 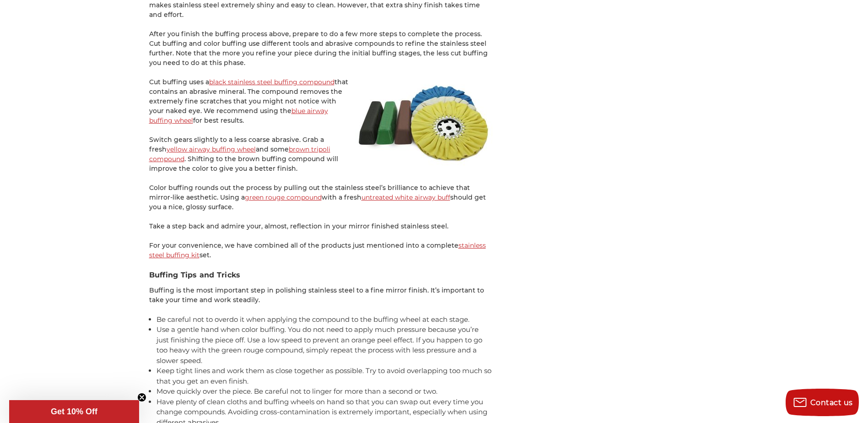 What do you see at coordinates (317, 250) in the screenshot?
I see `a: stainless steel buffing kit` at bounding box center [317, 250].